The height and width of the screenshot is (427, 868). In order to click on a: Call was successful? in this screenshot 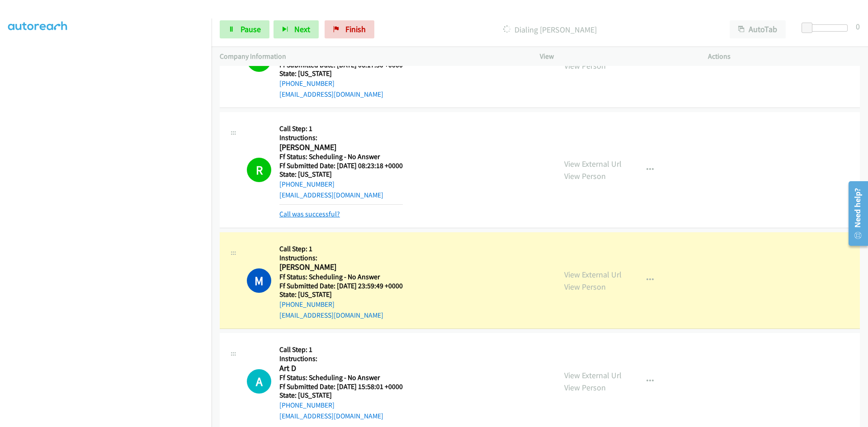, I will do `click(309, 214)`.